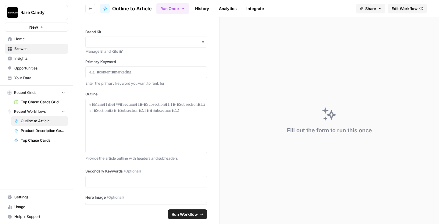 This screenshot has width=439, height=224. Describe the element at coordinates (36, 78) in the screenshot. I see `a: Your Data` at that location.